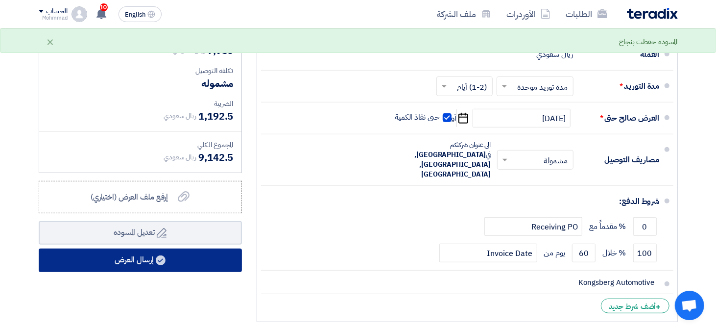 The width and height of the screenshot is (716, 330). Describe the element at coordinates (468, 201) in the screenshot. I see `div: شروط الدفع:` at that location.